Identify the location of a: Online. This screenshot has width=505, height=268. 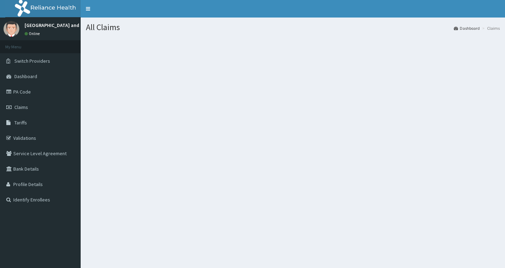
(33, 34).